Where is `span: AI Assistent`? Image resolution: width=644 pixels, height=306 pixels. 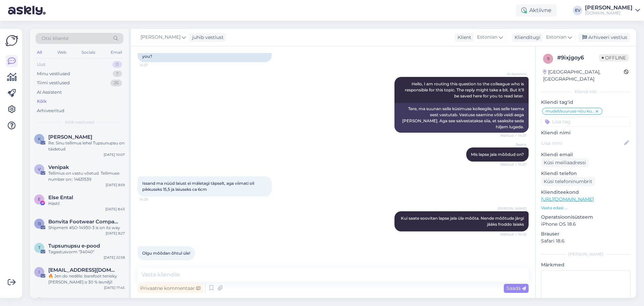 span: AI Assistent is located at coordinates (514, 74).